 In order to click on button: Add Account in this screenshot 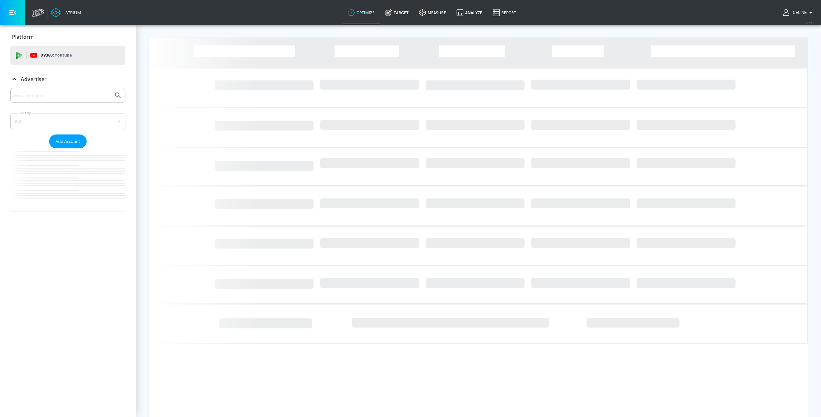, I will do `click(68, 141)`.